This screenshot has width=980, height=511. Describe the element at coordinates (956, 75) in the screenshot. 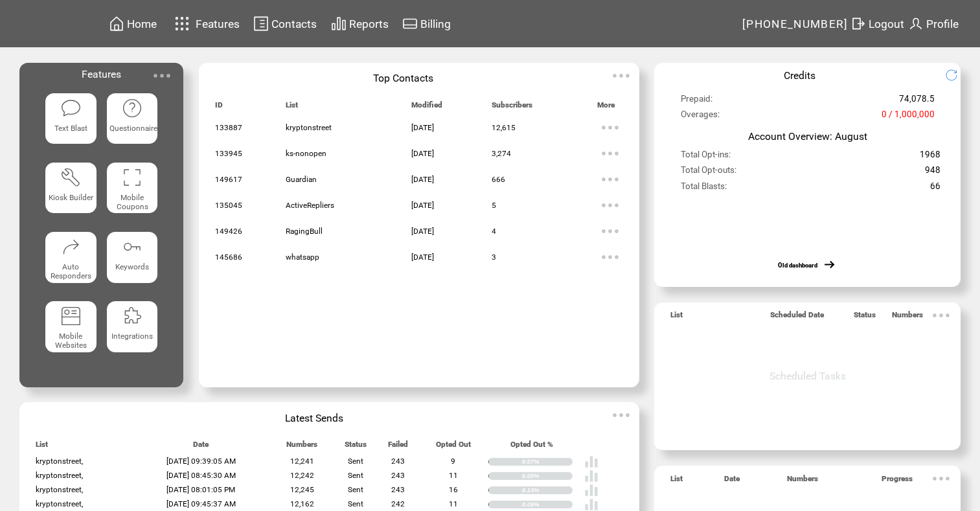

I see `img: refresh.png` at that location.